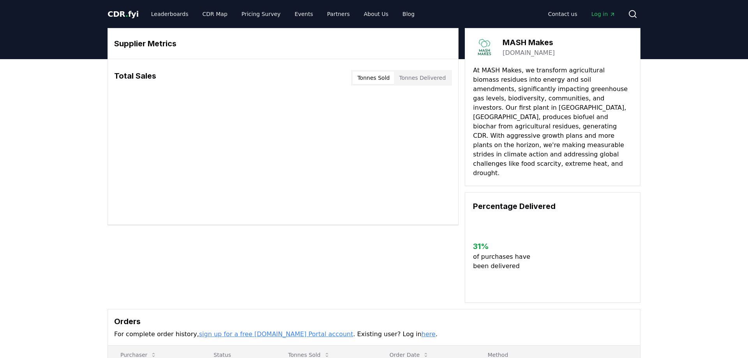 This screenshot has height=358, width=748. What do you see at coordinates (552, 122) in the screenshot?
I see `p: At MASH Makes, we transform agricultural biomass residues into energy and soil amendments, signif...` at bounding box center [552, 122].